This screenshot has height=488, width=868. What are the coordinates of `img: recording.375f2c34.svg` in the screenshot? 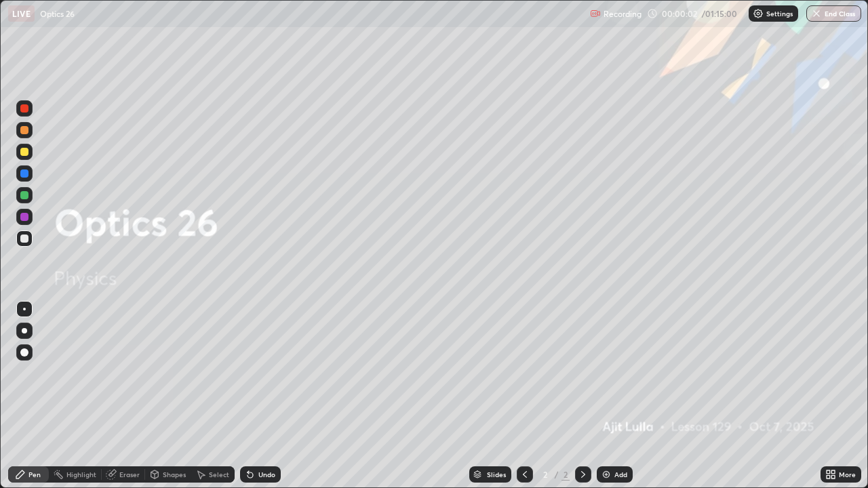 It's located at (595, 14).